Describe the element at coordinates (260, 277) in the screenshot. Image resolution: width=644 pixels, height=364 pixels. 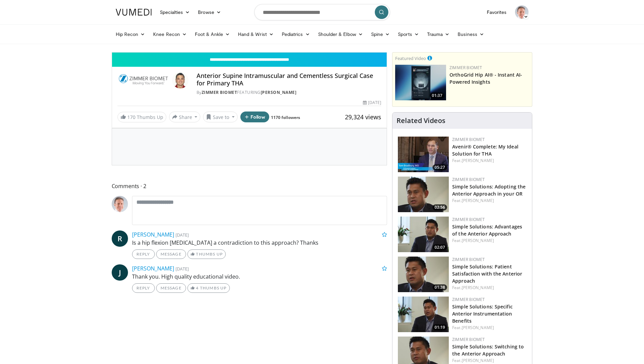
I see `p: Thank you. High quality educational video.` at that location.